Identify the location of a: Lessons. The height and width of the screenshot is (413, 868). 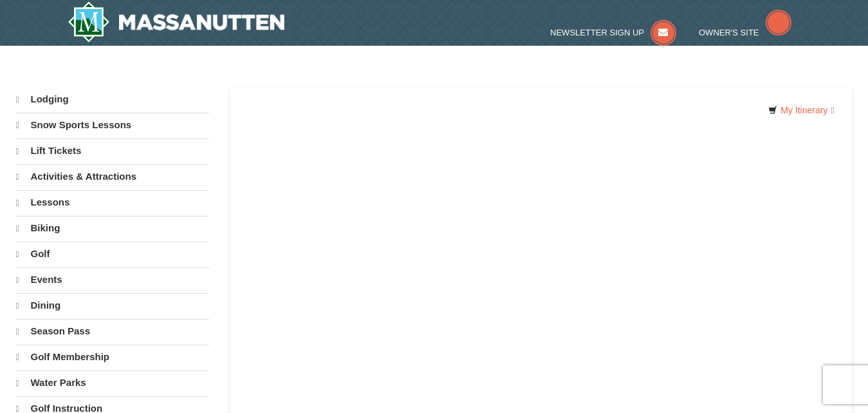
(113, 202).